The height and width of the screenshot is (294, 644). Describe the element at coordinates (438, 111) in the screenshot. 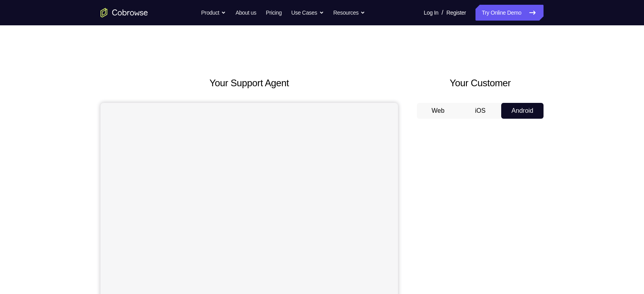

I see `button: Web` at that location.